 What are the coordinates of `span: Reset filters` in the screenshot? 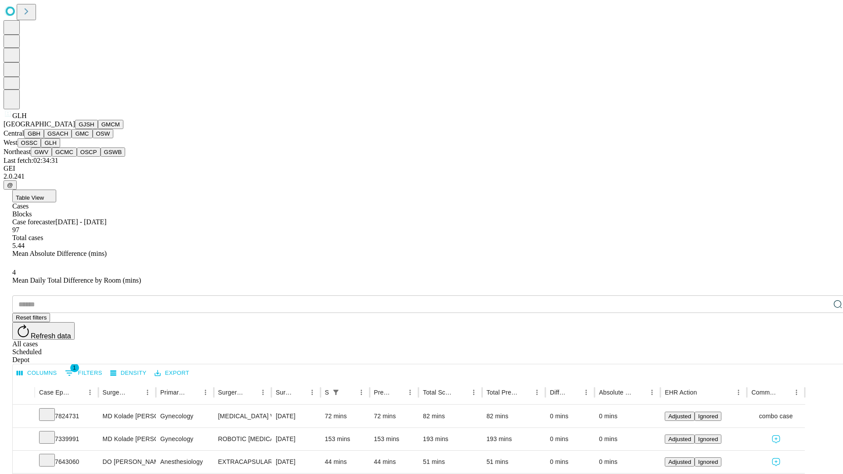 It's located at (31, 317).